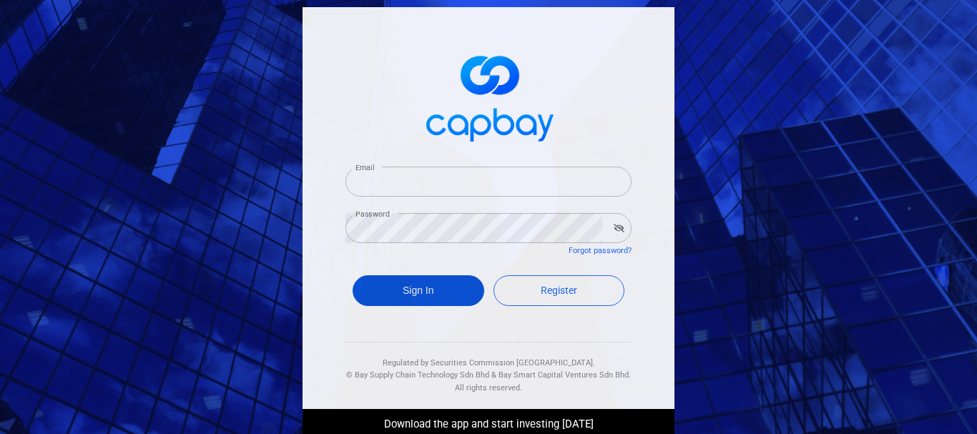 The image size is (977, 434). I want to click on span: © Bay Supply Chain Technology Sdn Bhd, so click(418, 375).